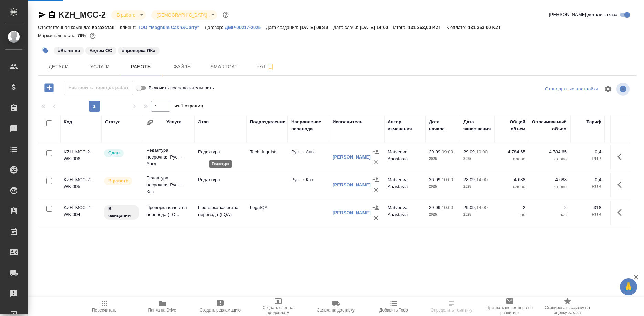  What do you see at coordinates (512, 126) in the screenshot?
I see `div: Общий объем` at bounding box center [512, 126].